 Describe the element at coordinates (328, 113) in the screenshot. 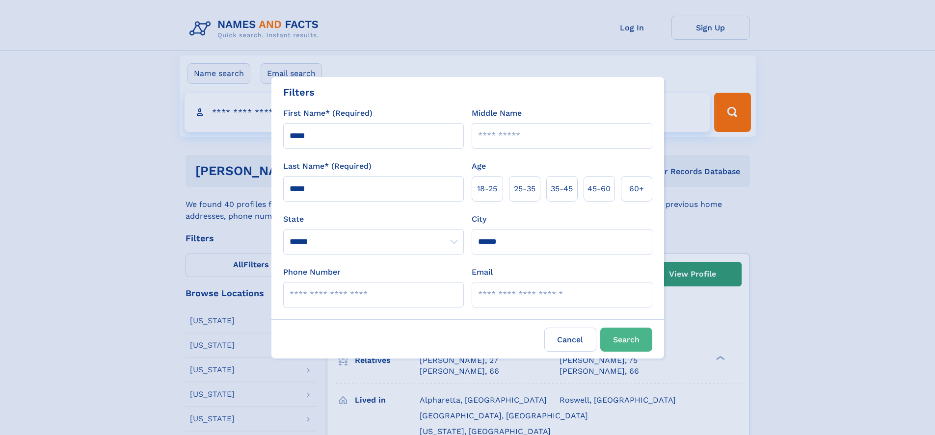

I see `label: First Name* (Required)` at that location.